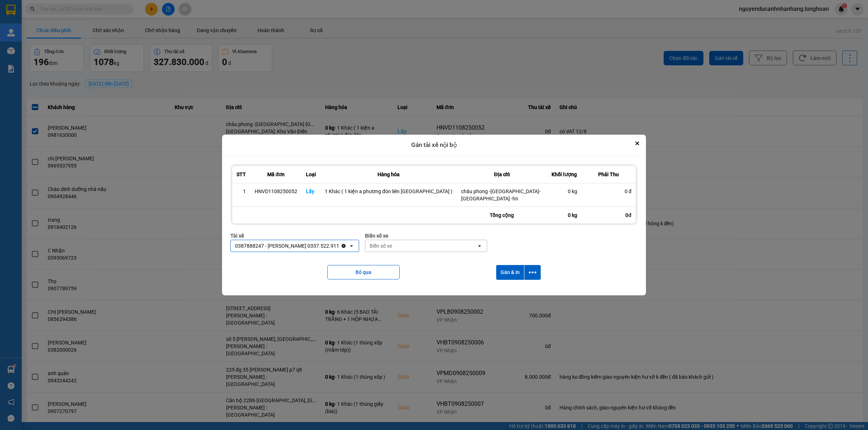  I want to click on div: 0đ, so click(609, 215).